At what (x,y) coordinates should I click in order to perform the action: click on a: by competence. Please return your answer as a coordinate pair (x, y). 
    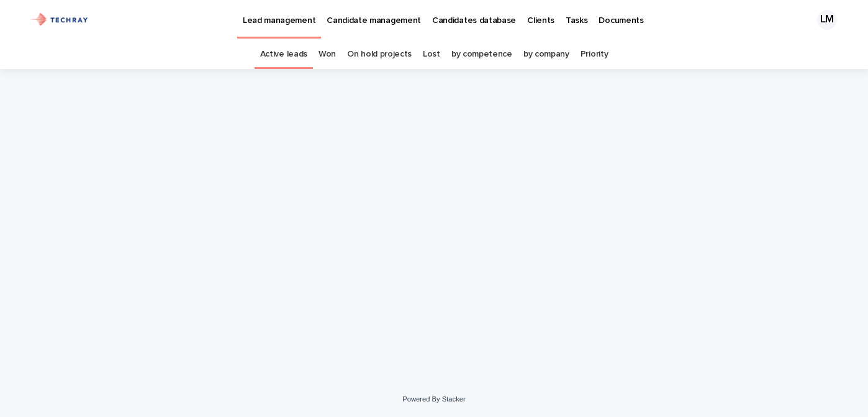
    Looking at the image, I should click on (482, 54).